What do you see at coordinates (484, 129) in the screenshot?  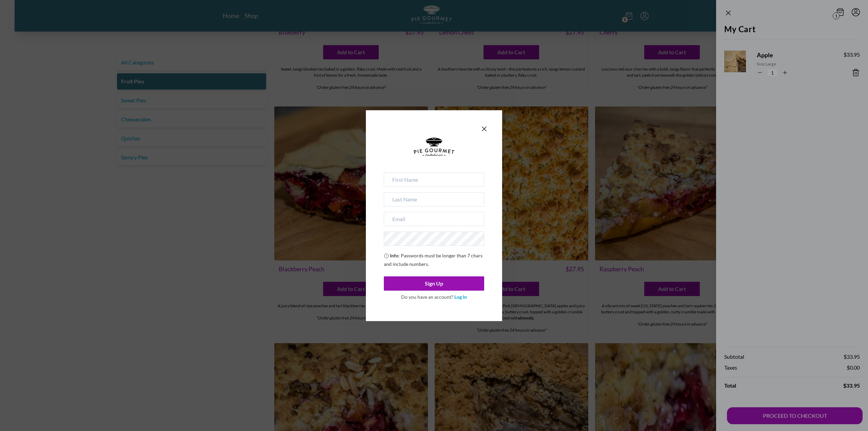 I see `button: Close panel` at bounding box center [484, 129].